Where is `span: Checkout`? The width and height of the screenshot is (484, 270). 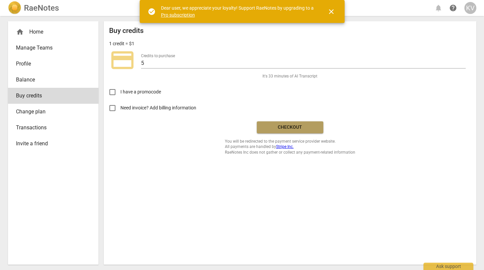 span: Checkout is located at coordinates (290, 127).